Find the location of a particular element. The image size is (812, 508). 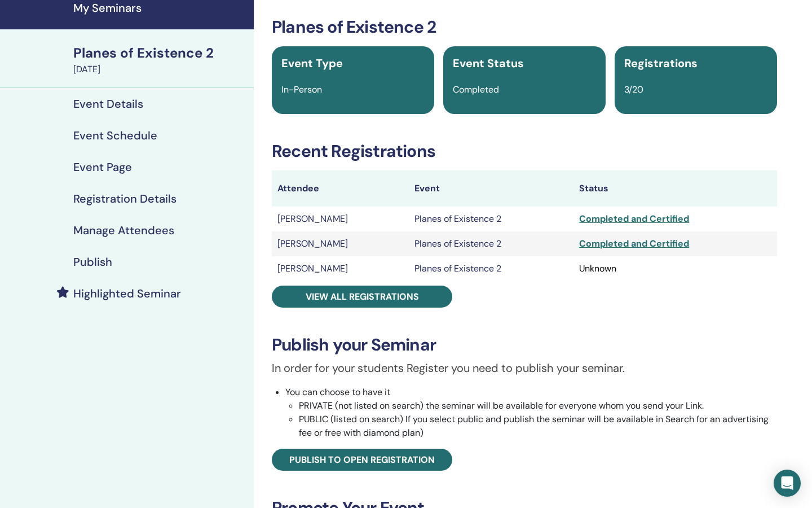

h4: Publish is located at coordinates (92, 262).